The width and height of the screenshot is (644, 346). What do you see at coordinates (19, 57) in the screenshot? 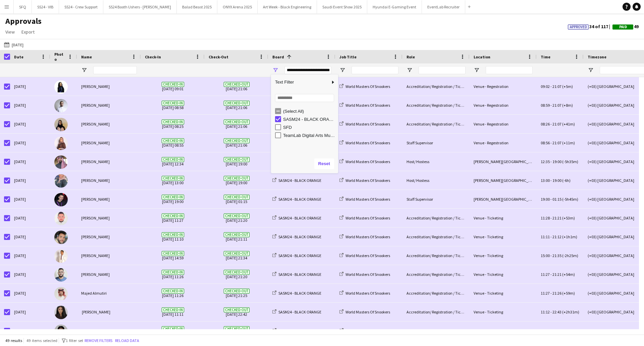
I see `span: Date` at bounding box center [19, 57].